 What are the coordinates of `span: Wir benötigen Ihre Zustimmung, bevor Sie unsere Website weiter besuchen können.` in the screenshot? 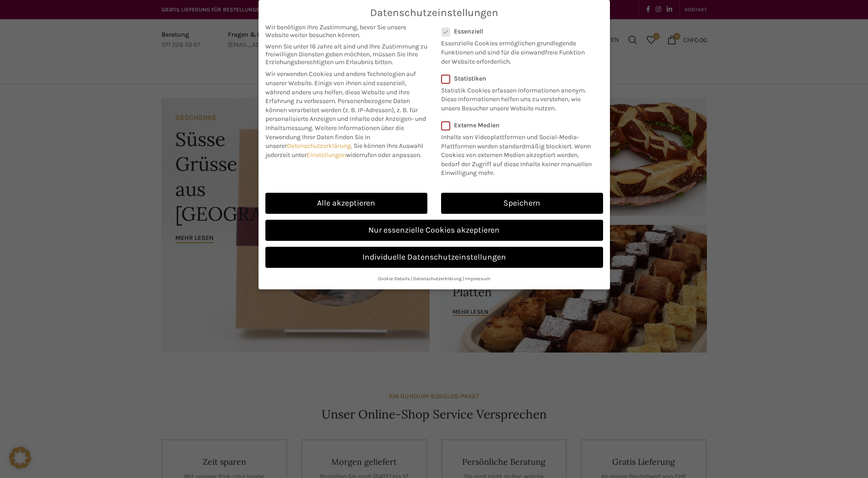 It's located at (346, 31).